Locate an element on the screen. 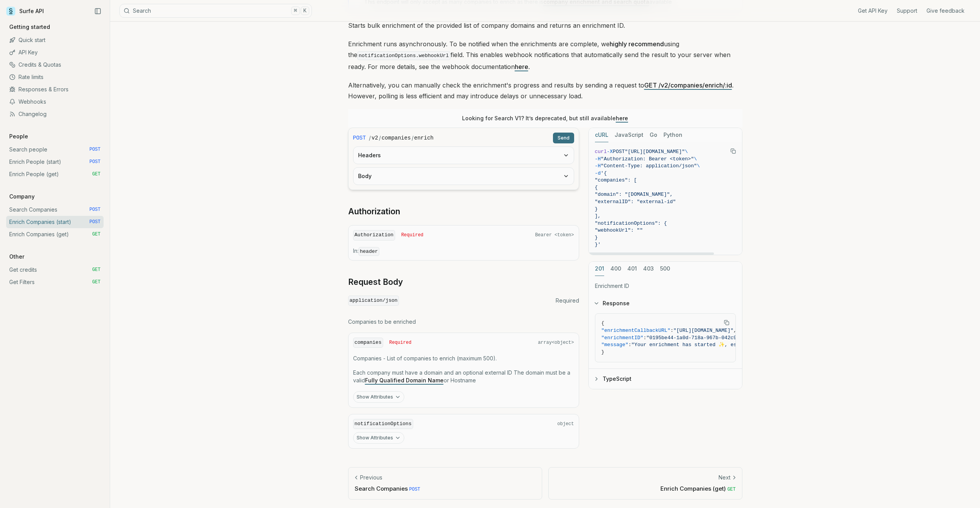  strong: highly recommend is located at coordinates (636, 44).